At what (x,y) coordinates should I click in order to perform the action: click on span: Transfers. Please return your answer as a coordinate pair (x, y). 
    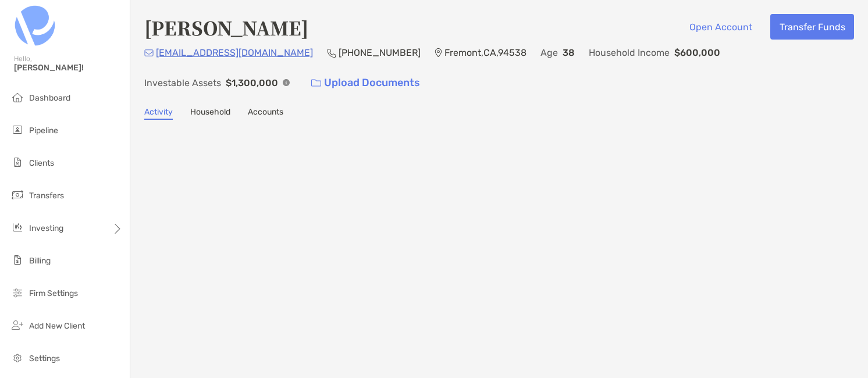
    Looking at the image, I should click on (47, 195).